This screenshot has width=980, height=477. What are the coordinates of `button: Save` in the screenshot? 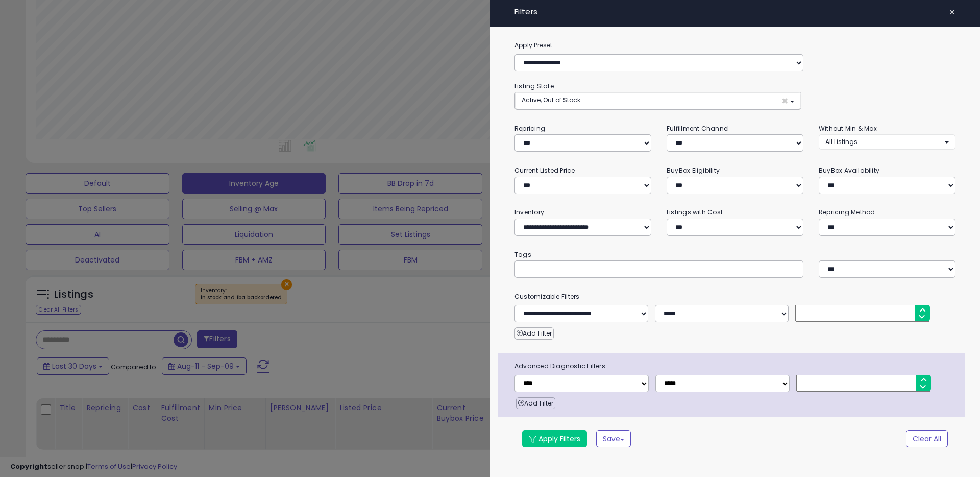 It's located at (614, 439).